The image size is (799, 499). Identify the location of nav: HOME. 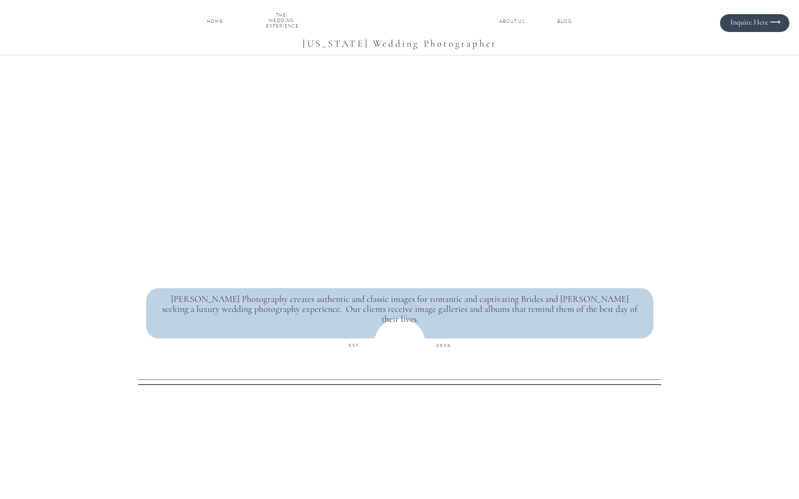
(215, 22).